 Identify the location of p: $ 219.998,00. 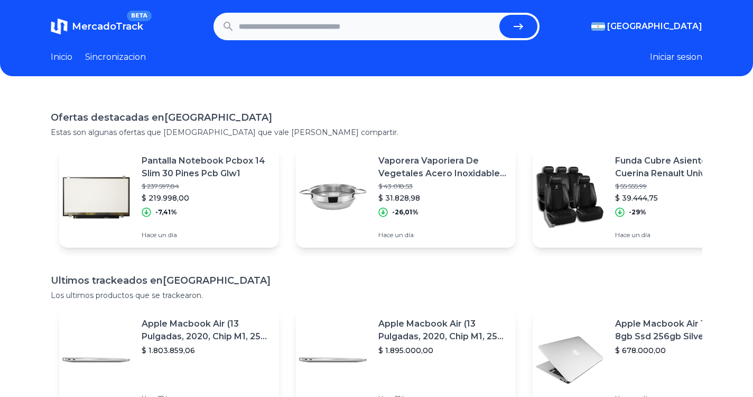
(206, 198).